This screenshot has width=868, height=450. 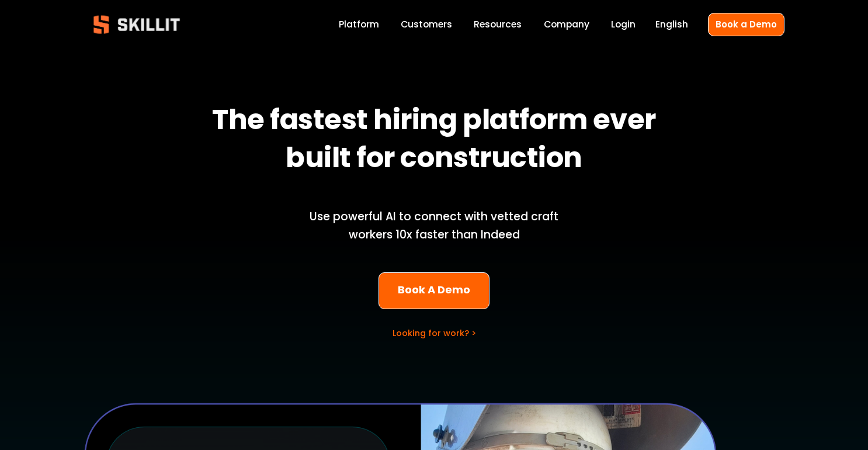 I want to click on a: Customers, so click(x=426, y=24).